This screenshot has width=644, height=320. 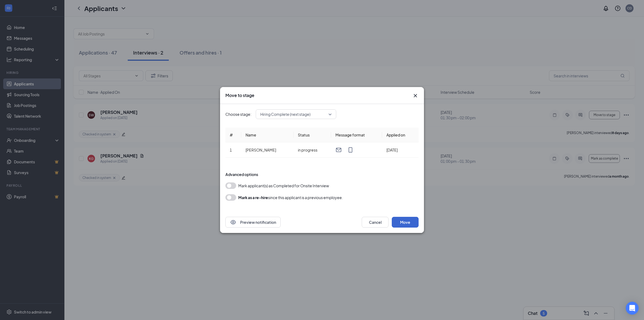 I want to click on td: in progress, so click(x=312, y=150).